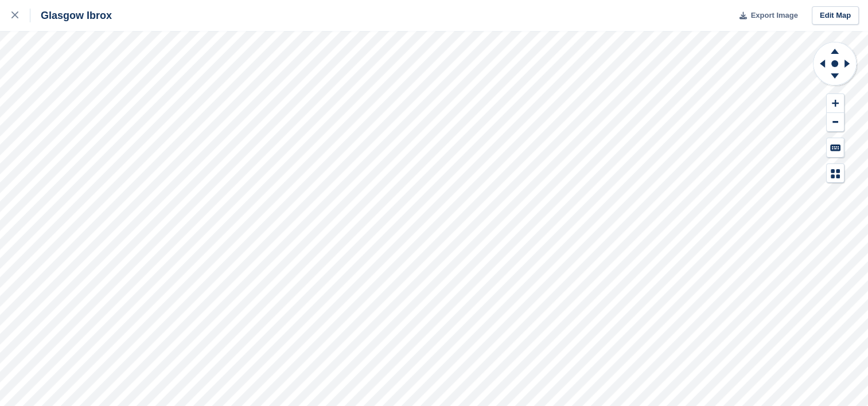  Describe the element at coordinates (835, 122) in the screenshot. I see `button: Zoom Out` at that location.